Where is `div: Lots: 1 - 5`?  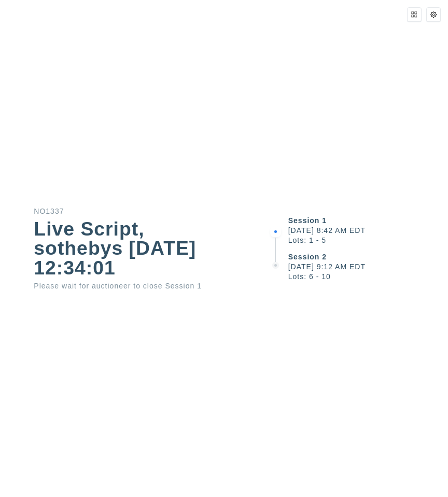
div: Lots: 1 - 5 is located at coordinates (368, 240).